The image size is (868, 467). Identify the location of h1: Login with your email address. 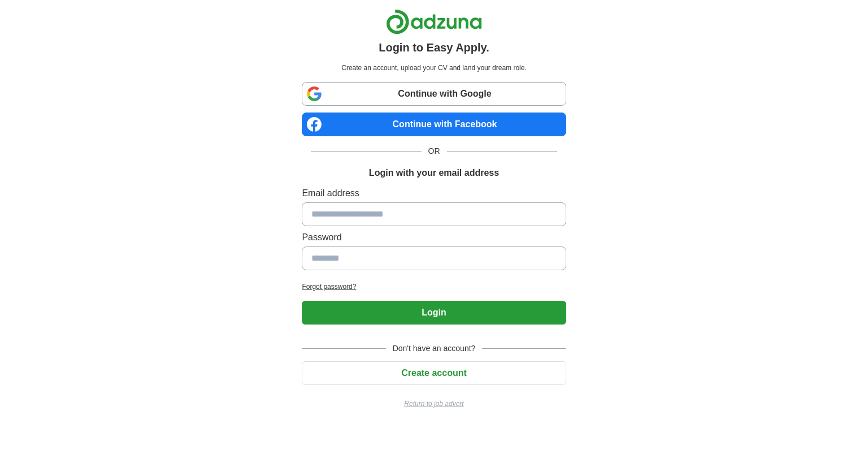
(434, 173).